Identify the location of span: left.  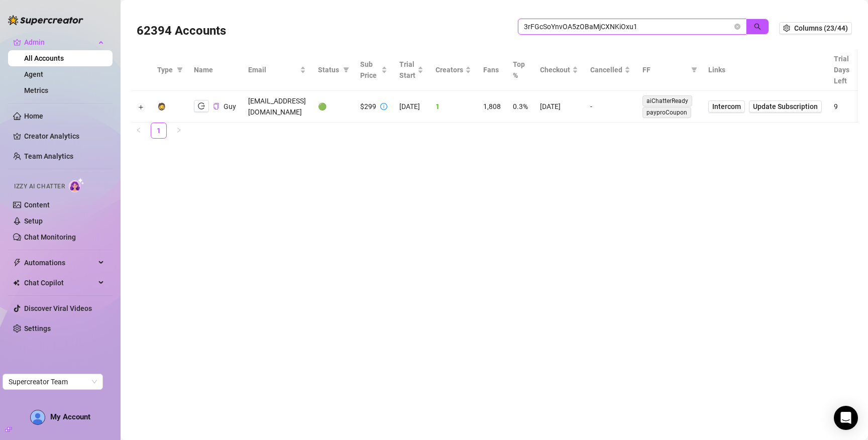
(139, 130).